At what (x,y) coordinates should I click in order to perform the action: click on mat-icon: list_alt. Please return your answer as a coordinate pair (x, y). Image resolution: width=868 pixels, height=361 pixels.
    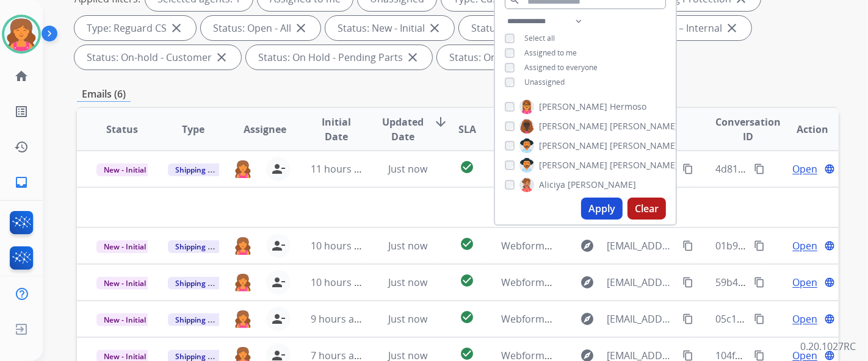
    Looking at the image, I should click on (21, 112).